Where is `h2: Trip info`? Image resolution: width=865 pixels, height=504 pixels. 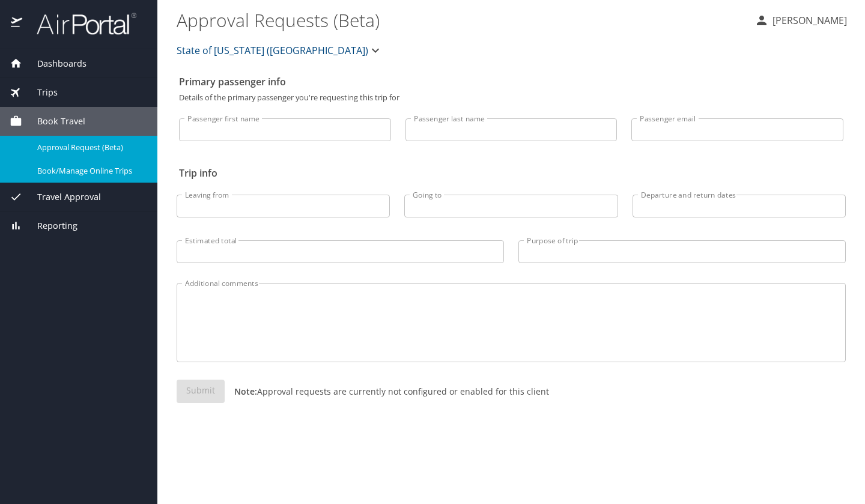
h2: Trip info is located at coordinates (512, 173).